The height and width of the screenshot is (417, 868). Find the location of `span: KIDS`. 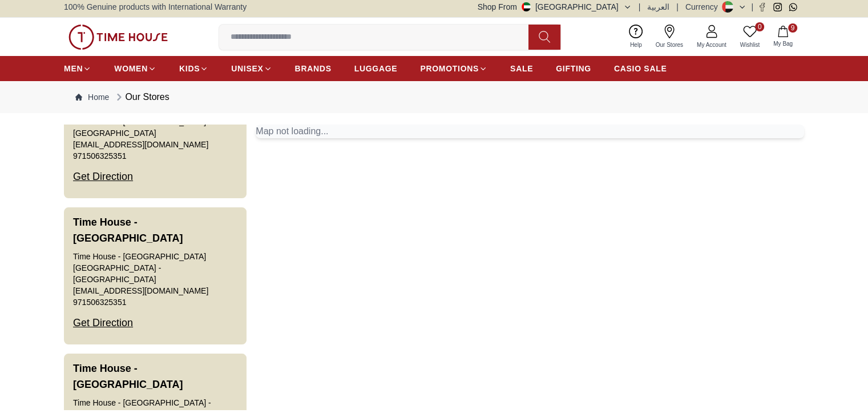

span: KIDS is located at coordinates (190, 69).